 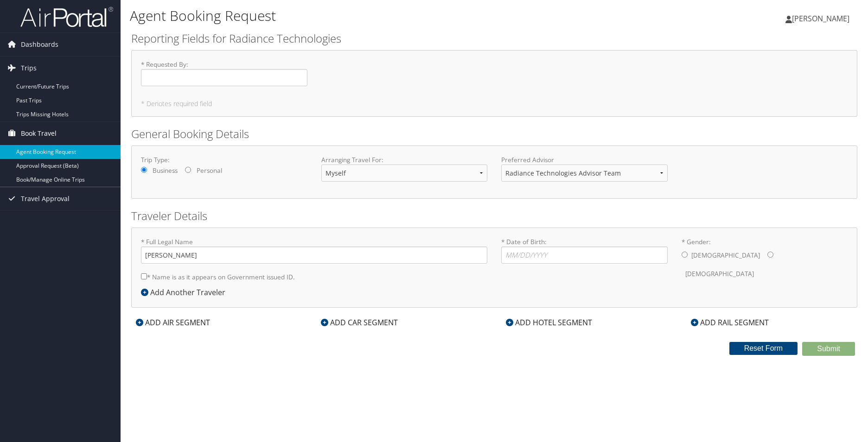 I want to click on label: Business, so click(x=165, y=170).